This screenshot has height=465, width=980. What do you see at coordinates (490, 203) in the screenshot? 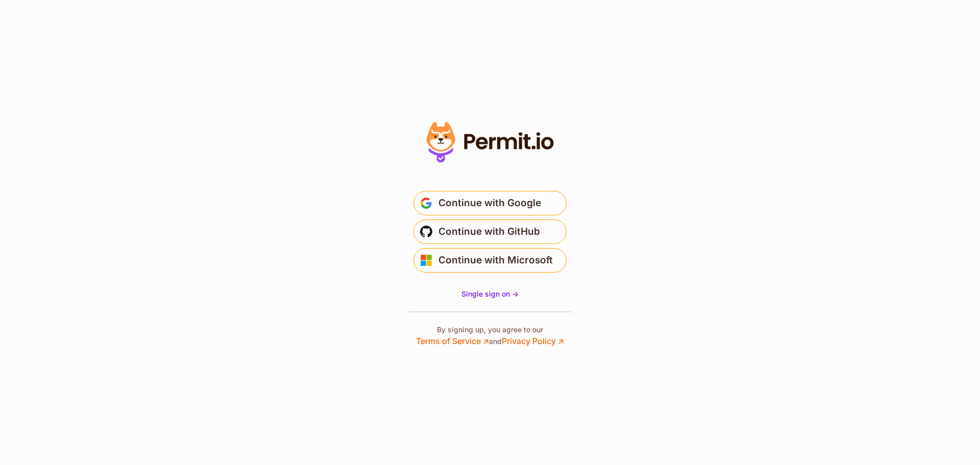
I see `span: Continue with Google` at bounding box center [490, 203].